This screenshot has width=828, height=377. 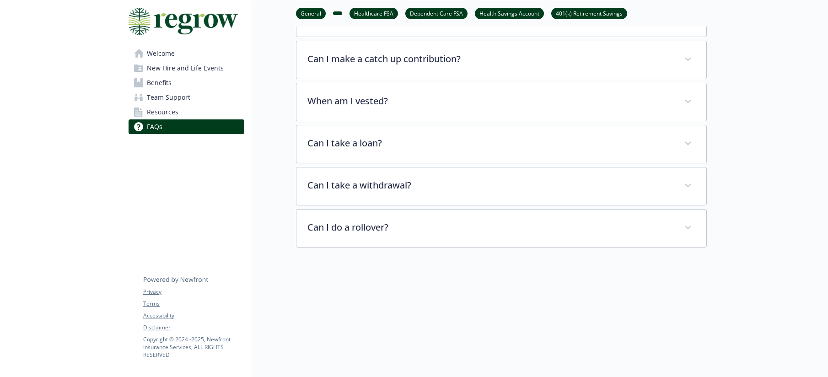 I want to click on a: New Hire and Life Events, so click(x=186, y=68).